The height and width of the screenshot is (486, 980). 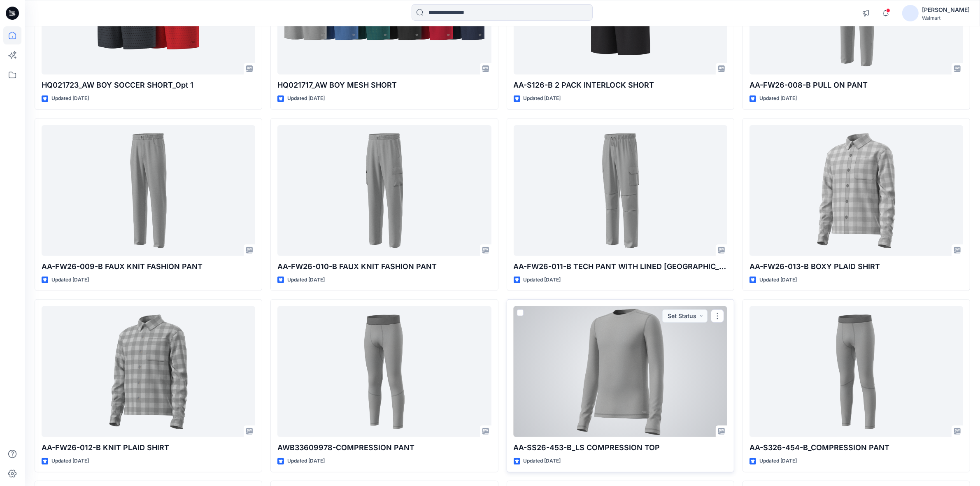 I want to click on a: AA-S326-454-B_COMPRESSION PANT, so click(x=856, y=372).